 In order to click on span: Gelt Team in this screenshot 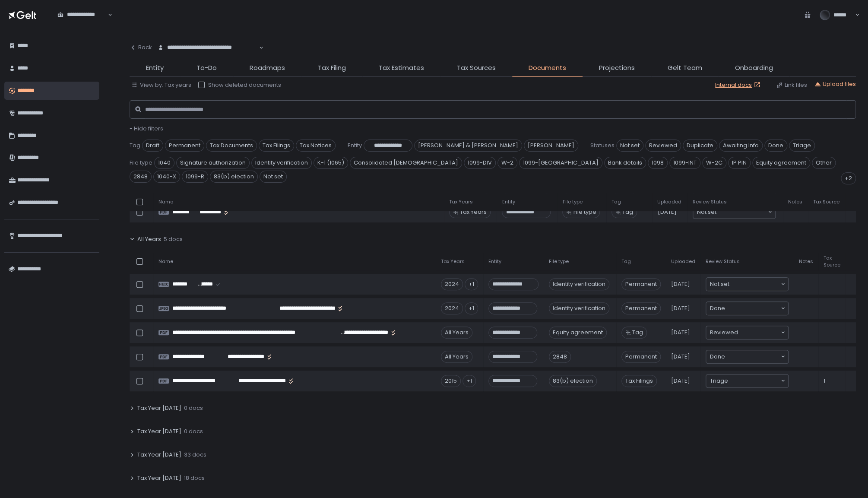, I will do `click(686, 68)`.